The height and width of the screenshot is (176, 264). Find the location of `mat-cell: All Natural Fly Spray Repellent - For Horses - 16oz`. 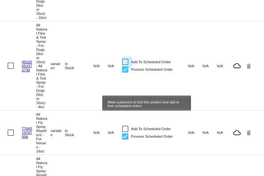

mat-cell: All Natural Fly Spray Repellent - For Horses - 16oz is located at coordinates (43, 133).